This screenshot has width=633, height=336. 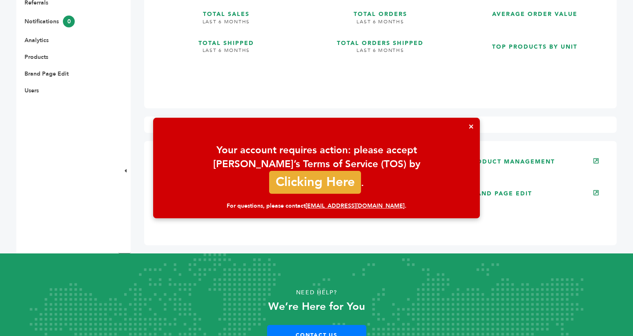 What do you see at coordinates (535, 10) in the screenshot?
I see `h3: AVERAGE ORDER VALUE` at bounding box center [535, 10].